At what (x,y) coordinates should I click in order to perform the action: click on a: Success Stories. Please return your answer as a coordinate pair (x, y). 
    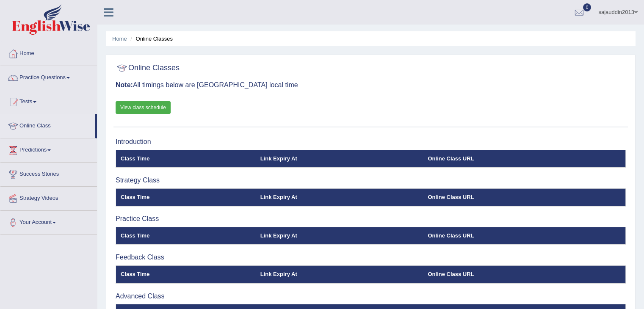
    Looking at the image, I should click on (49, 173).